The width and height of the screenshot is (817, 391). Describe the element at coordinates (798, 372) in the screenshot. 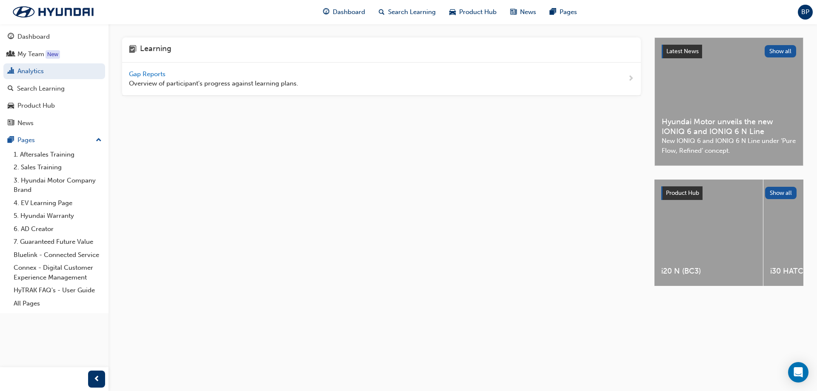

I see `div: Open Intercom Messenger` at that location.